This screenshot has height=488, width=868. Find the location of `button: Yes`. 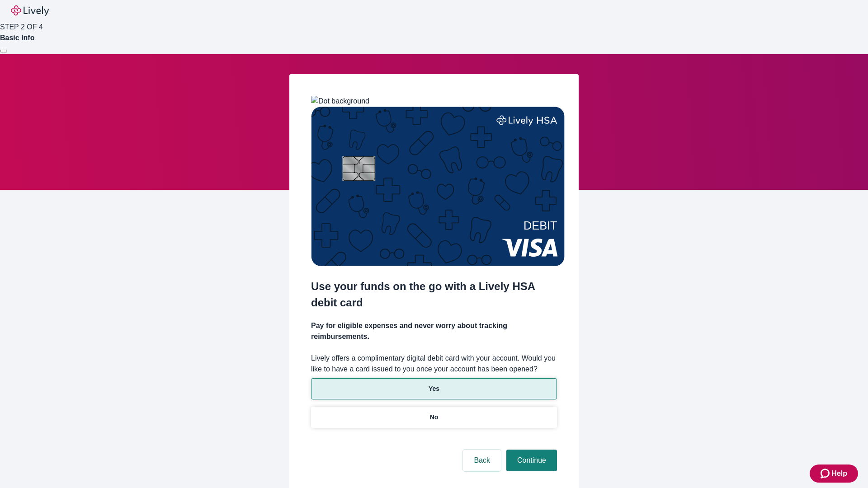

button: Yes is located at coordinates (434, 389).